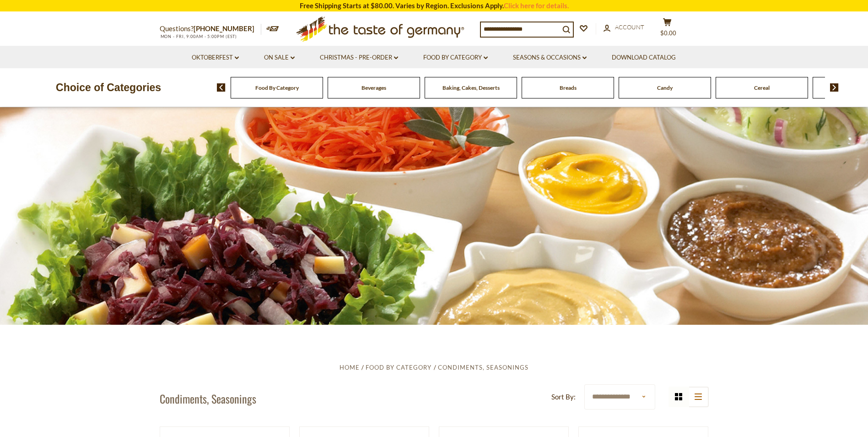 This screenshot has width=868, height=437. What do you see at coordinates (211, 29) in the screenshot?
I see `p: Questions?` at bounding box center [211, 29].